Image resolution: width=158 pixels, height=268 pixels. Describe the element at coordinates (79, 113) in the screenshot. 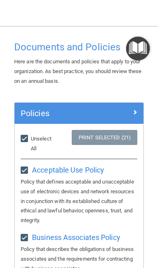

I see `a: Policies` at that location.